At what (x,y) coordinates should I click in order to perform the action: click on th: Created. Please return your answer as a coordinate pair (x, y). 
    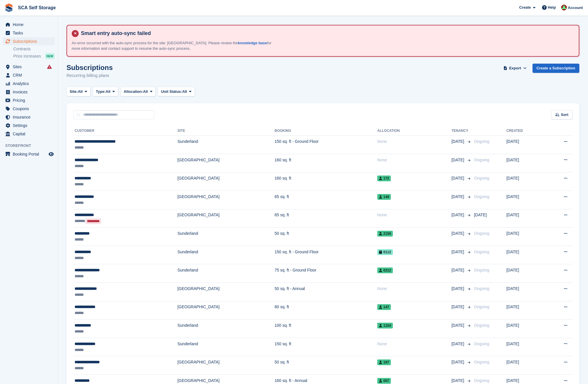
    Looking at the image, I should click on (525, 131).